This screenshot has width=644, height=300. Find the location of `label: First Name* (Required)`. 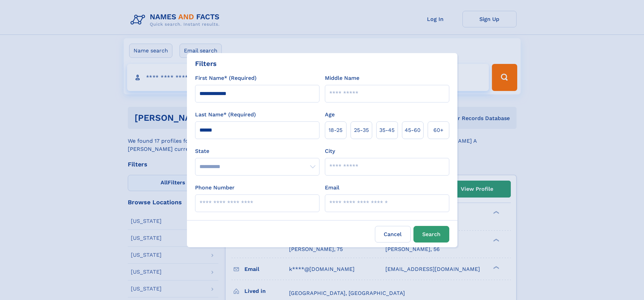

label: First Name* (Required) is located at coordinates (226, 78).